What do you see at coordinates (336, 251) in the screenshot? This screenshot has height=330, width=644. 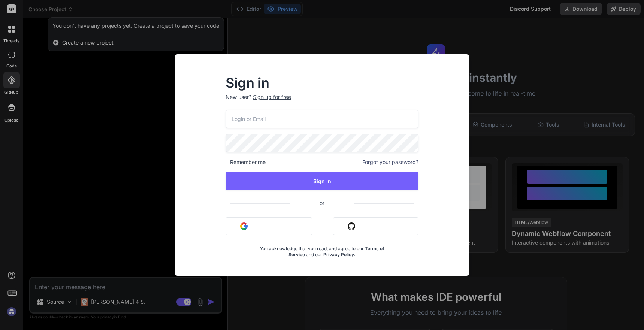 I see `a: Terms of Service` at bounding box center [336, 251].